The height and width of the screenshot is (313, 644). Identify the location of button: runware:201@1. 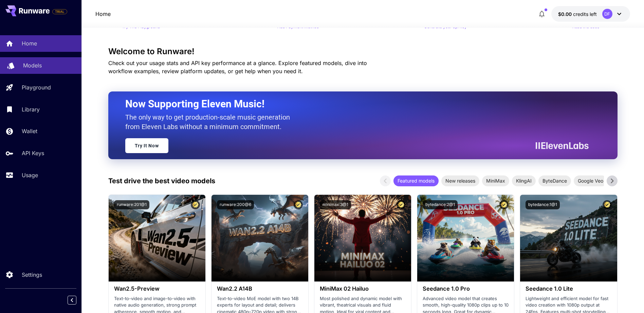
(132, 205).